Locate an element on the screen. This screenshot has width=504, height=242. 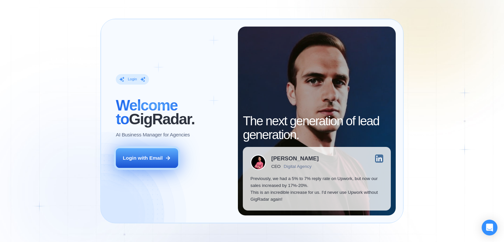
h2: The next generation of lead generation. is located at coordinates (317, 128).